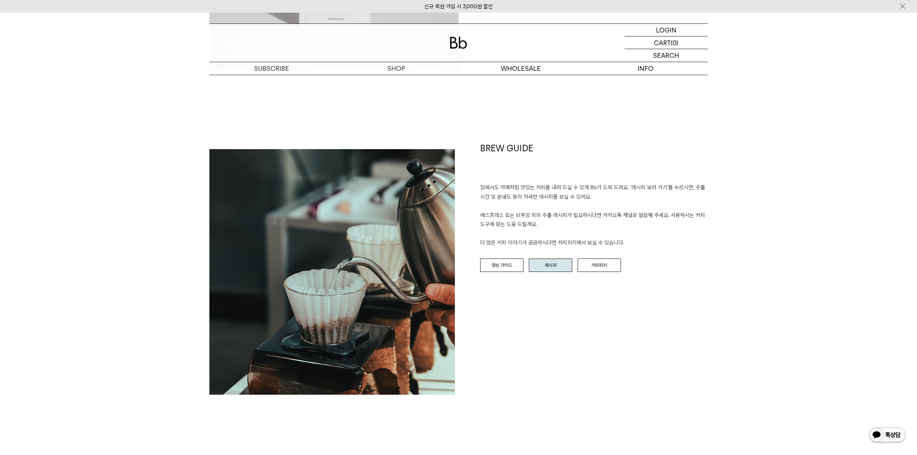 Image resolution: width=917 pixels, height=455 pixels. Describe the element at coordinates (458, 43) in the screenshot. I see `img: 로고` at that location.